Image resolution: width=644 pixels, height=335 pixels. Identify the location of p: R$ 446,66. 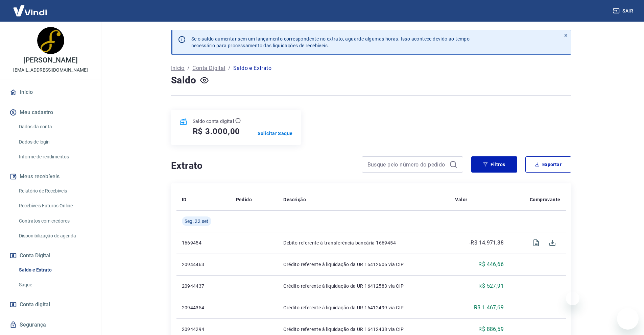
(491, 264).